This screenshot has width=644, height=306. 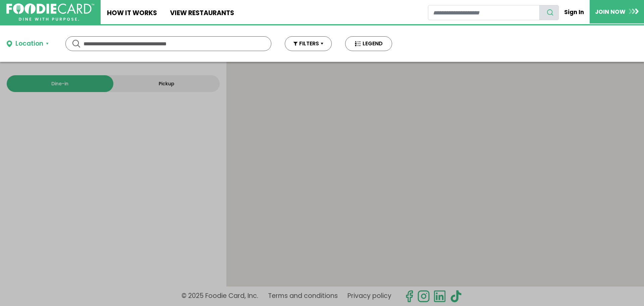 What do you see at coordinates (308, 44) in the screenshot?
I see `button: FILTERS` at bounding box center [308, 44].